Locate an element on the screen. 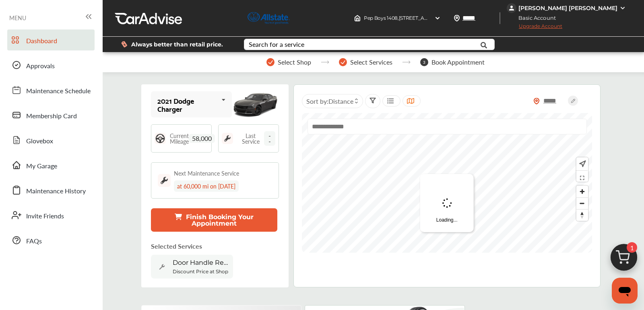  button: Reset bearing to north is located at coordinates (582, 214).